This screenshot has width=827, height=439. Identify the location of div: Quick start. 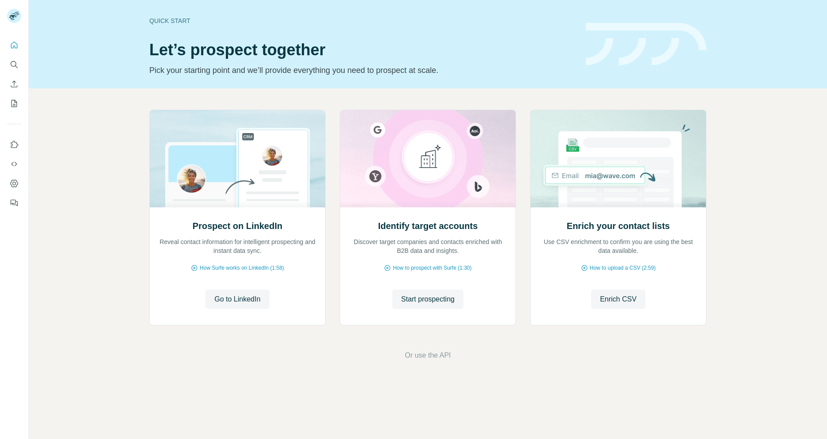
(362, 21).